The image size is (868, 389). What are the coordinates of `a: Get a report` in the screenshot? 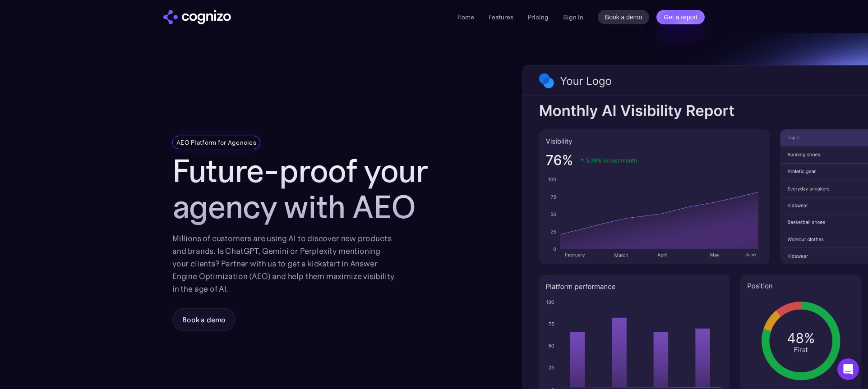 It's located at (681, 17).